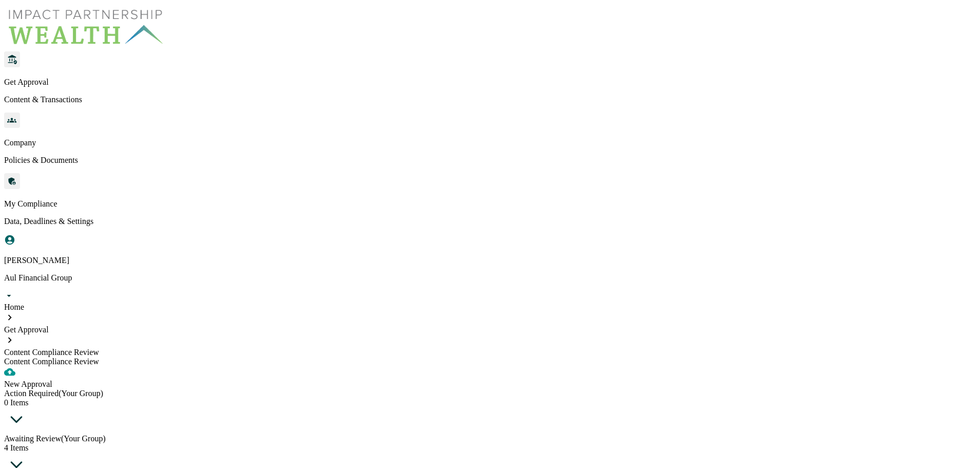  I want to click on p: Data, Deadlines & Settings, so click(490, 221).